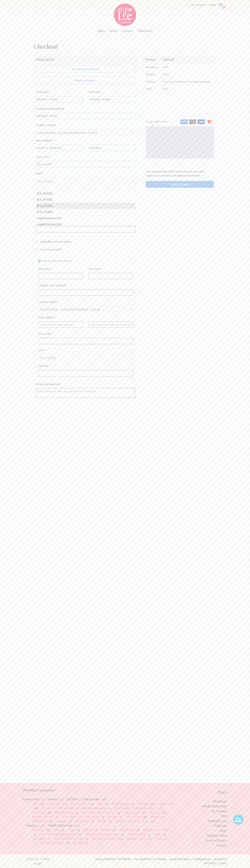 The width and height of the screenshot is (250, 868). Describe the element at coordinates (72, 817) in the screenshot. I see `span: (17)` at that location.